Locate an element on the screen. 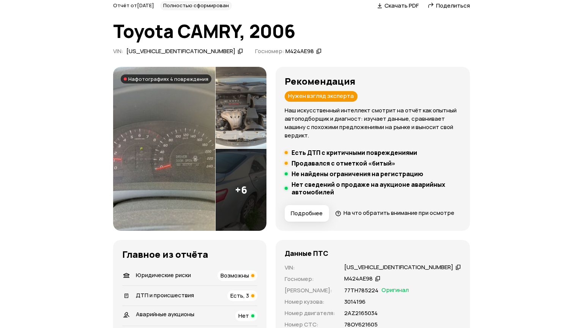 The image size is (583, 328). span: ДТП и происшествия is located at coordinates (165, 295).